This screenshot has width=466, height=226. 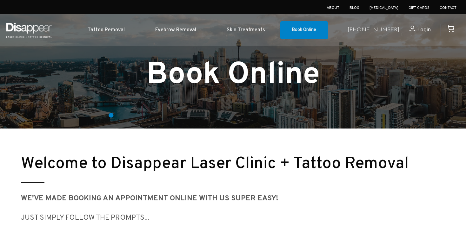 I want to click on img: Disappear - Laser Clinic and Tattoo Removal Services in Sydney, Australia, so click(x=29, y=30).